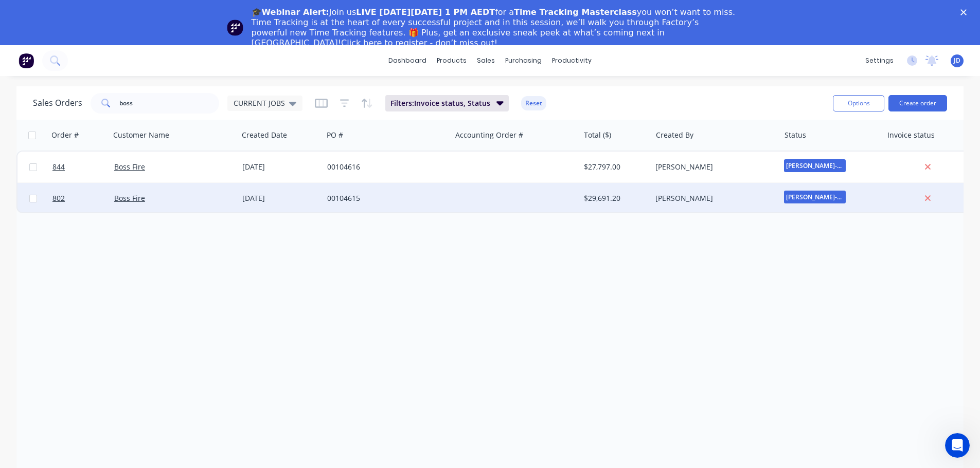 This screenshot has height=468, width=980. Describe the element at coordinates (384, 198) in the screenshot. I see `div: 00104615` at that location.